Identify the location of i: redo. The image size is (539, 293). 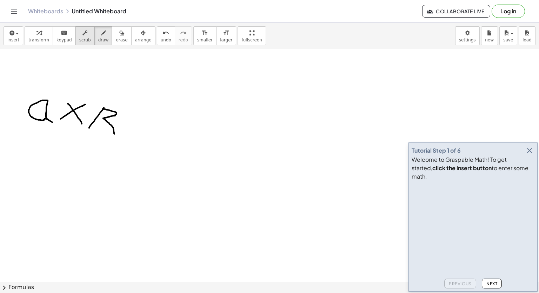
(183, 33).